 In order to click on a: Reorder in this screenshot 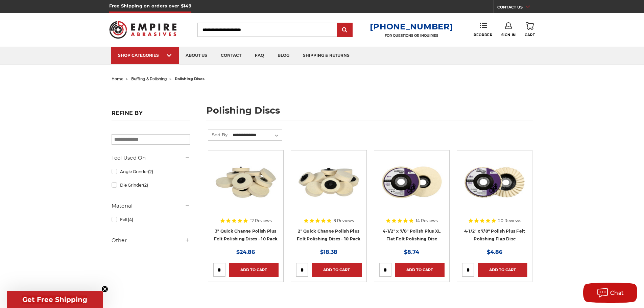, I will do `click(483, 29)`.